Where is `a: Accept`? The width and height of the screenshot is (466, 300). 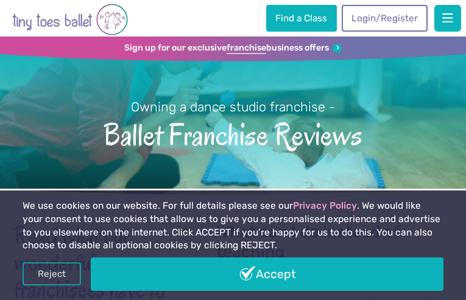 a: Accept is located at coordinates (267, 274).